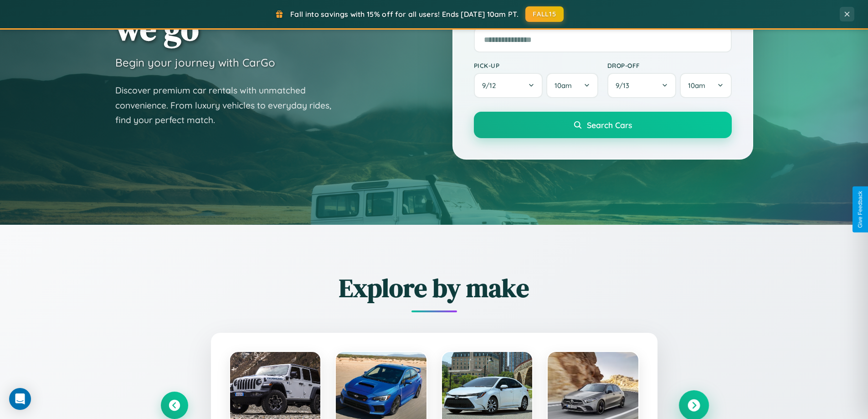 Image resolution: width=868 pixels, height=419 pixels. Describe the element at coordinates (544, 14) in the screenshot. I see `button: FALL15` at that location.